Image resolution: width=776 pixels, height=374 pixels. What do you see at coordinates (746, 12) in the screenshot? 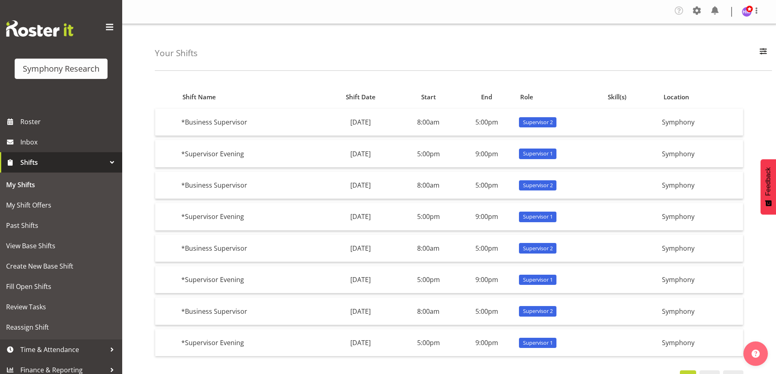
I see `img: hitesh-makan1261.jpg` at bounding box center [746, 12].